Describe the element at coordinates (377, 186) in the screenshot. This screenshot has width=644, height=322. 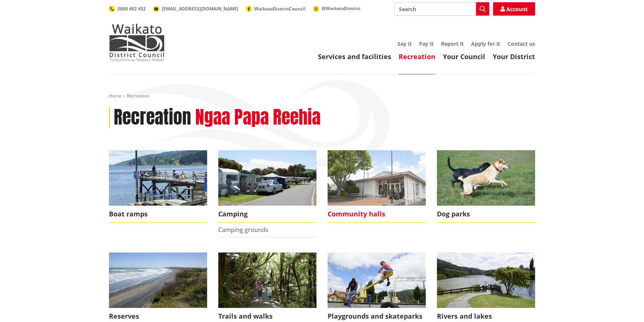
I see `a: Ngaruawahia Memorial Hall Community halls` at that location.